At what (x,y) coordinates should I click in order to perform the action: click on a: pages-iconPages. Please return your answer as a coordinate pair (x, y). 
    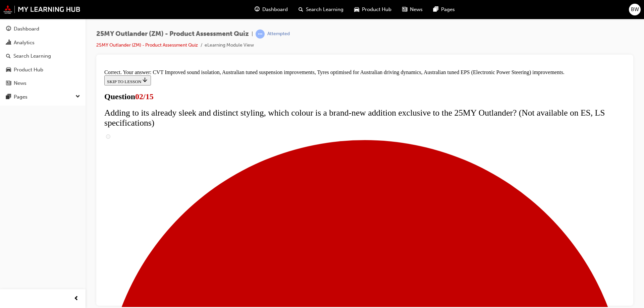
    Looking at the image, I should click on (444, 9).